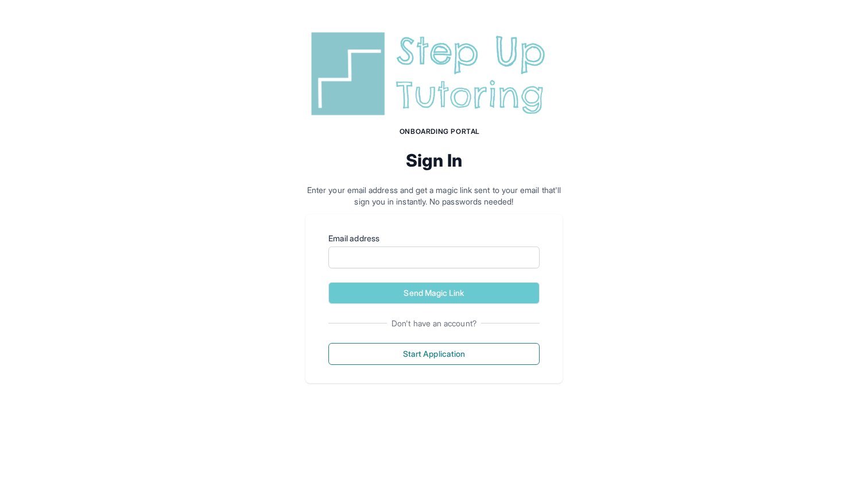 The image size is (868, 497). I want to click on p: Enter your email address and get a magic link sent to your email that'll sign you in instantly. N..., so click(434, 196).